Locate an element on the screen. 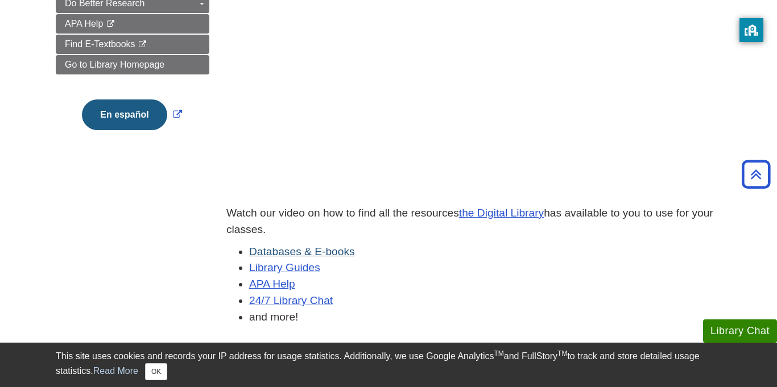  span: Find E-Textbooks is located at coordinates (100, 44).